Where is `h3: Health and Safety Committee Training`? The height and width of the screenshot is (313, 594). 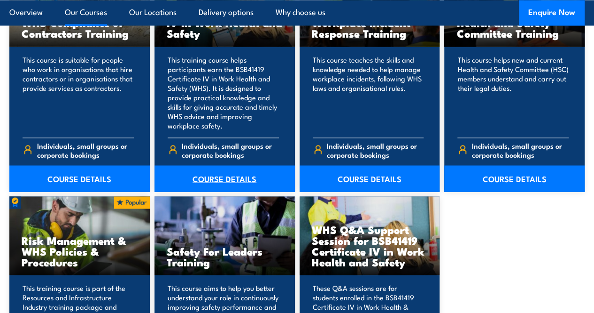 h3: Health and Safety Committee Training is located at coordinates (515, 28).